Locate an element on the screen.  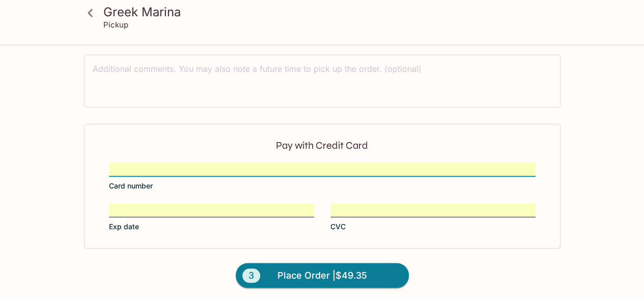
p: Pay with Credit Card is located at coordinates (322, 145).